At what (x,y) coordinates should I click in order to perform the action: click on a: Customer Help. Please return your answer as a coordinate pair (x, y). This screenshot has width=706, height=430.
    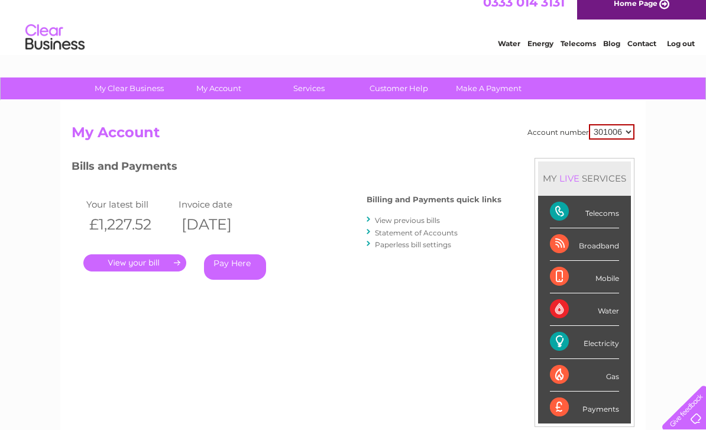
    Looking at the image, I should click on (399, 88).